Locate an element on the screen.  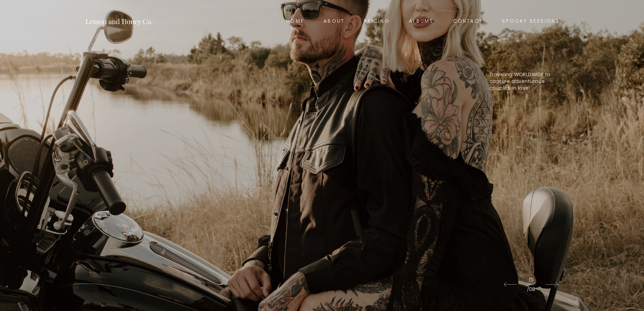
a: About is located at coordinates (334, 21).